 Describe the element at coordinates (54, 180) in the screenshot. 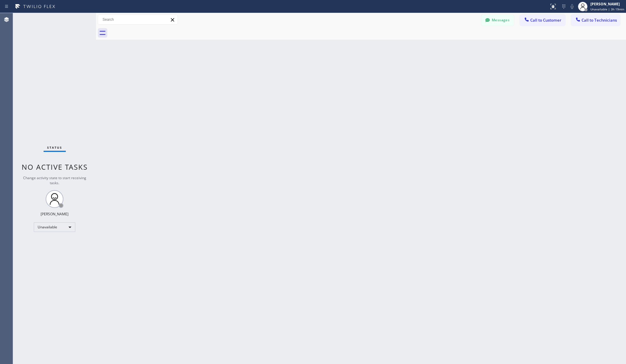

I see `span: Change activity state to start receiving tasks.` at that location.